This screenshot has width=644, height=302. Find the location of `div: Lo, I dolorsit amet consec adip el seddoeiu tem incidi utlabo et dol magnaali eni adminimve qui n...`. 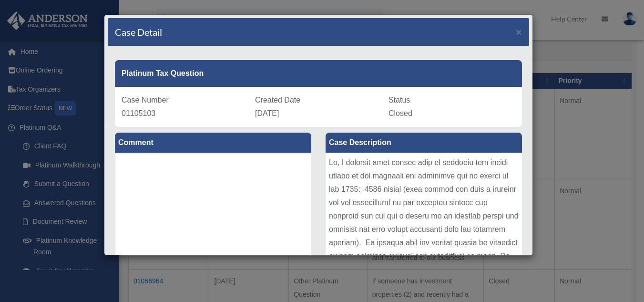

div: Lo, I dolorsit amet consec adip el seddoeiu tem incidi utlabo et dol magnaali eni adminimve qui n... is located at coordinates (424, 224).